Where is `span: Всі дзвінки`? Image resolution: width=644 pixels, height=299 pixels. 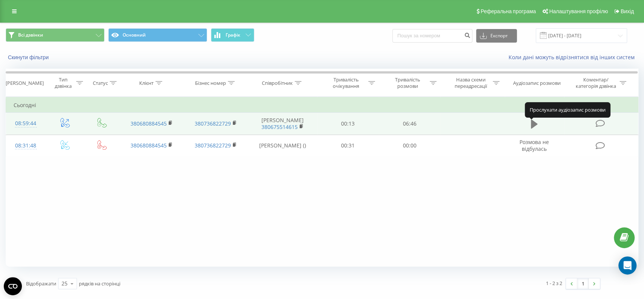
span: Всі дзвінки is located at coordinates (30, 35).